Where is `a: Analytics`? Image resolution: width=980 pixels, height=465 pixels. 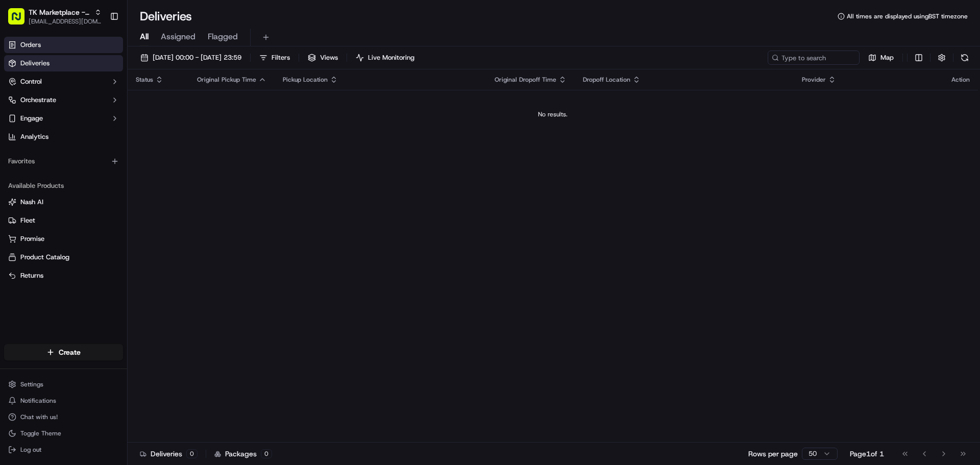 a: Analytics is located at coordinates (64, 137).